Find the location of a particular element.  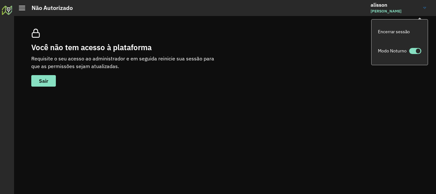

h3: alisson is located at coordinates (395, 5).